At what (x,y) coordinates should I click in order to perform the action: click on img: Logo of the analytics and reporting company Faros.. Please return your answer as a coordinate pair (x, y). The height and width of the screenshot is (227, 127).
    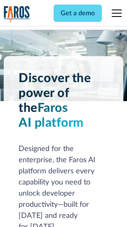
    Looking at the image, I should click on (17, 14).